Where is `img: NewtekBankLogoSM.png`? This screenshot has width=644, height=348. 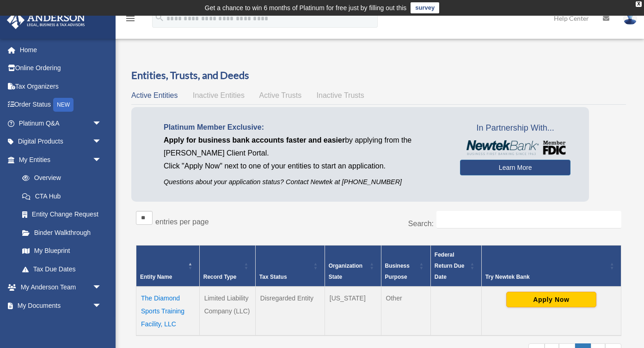 img: NewtekBankLogoSM.png is located at coordinates (515, 148).